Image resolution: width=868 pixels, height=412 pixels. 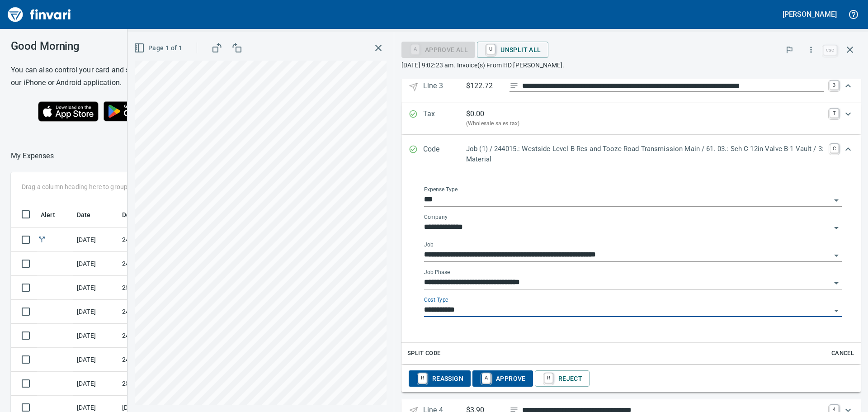 What do you see at coordinates (32, 156) in the screenshot?
I see `p: My Expenses` at bounding box center [32, 156].